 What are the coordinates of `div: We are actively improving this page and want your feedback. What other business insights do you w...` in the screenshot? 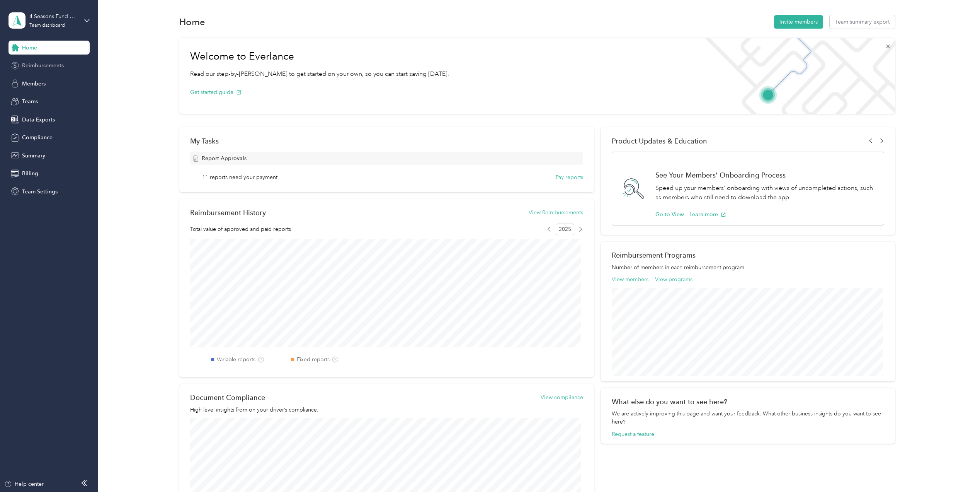 It's located at (748, 417).